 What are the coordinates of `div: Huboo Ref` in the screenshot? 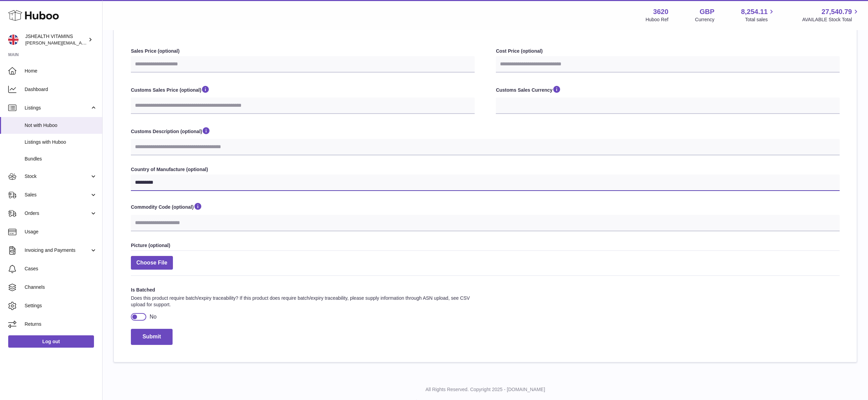 It's located at (656, 19).